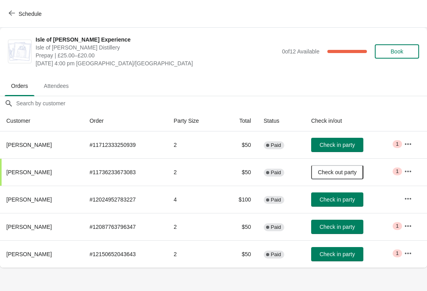 This screenshot has height=291, width=427. Describe the element at coordinates (239, 121) in the screenshot. I see `th: Total` at that location.